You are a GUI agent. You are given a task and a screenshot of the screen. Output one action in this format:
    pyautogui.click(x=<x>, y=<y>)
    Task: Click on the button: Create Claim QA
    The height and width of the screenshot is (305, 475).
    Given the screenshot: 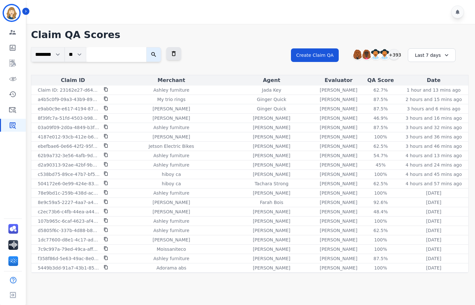 What is the action you would take?
    pyautogui.click(x=315, y=55)
    